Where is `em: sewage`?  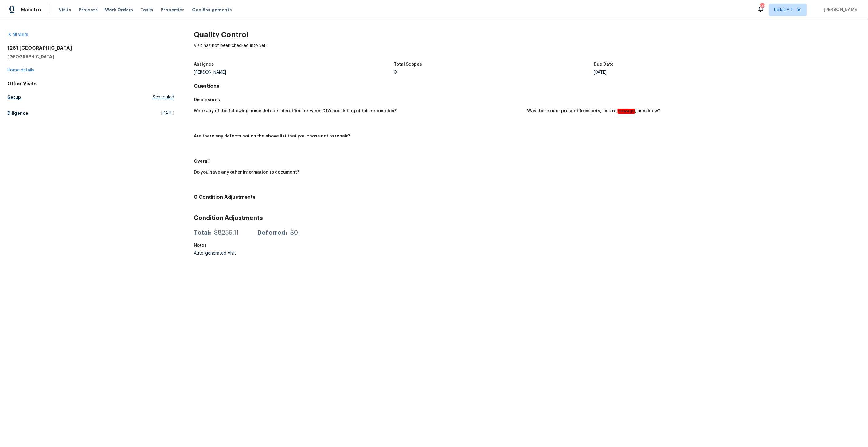
em: sewage is located at coordinates (627, 111).